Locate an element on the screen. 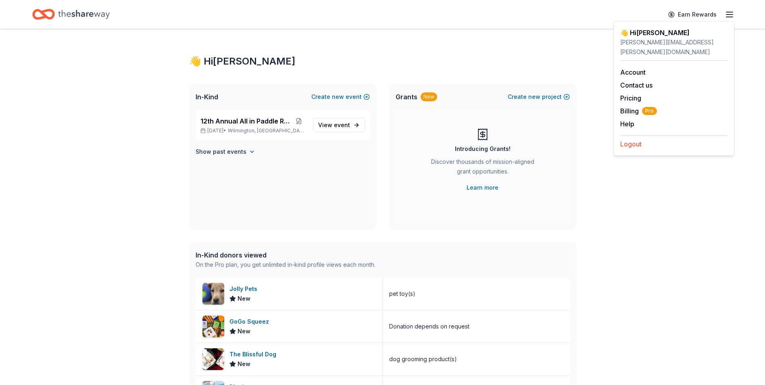 The image size is (765, 385). button: Createnewproject is located at coordinates (539, 97).